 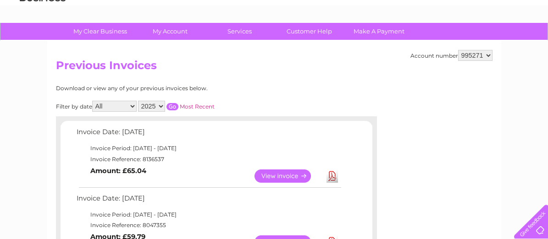 What do you see at coordinates (407, 10) in the screenshot?
I see `span: 0333 014 3131` at bounding box center [407, 10].